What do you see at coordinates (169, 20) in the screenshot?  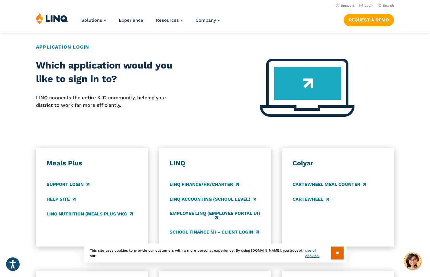 I see `a: Resources` at bounding box center [169, 20].